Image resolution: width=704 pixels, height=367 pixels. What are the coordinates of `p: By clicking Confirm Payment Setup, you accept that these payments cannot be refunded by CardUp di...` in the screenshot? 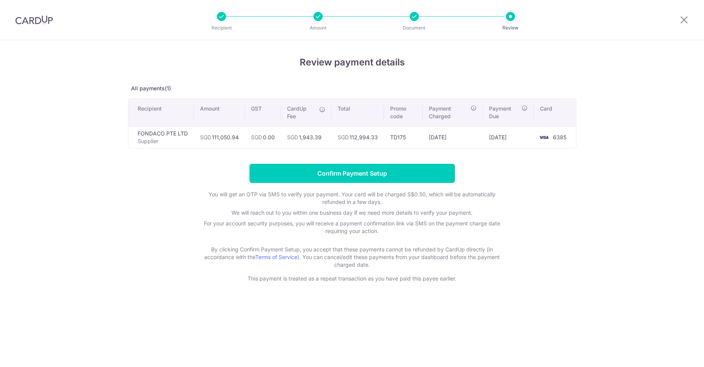 It's located at (352, 257).